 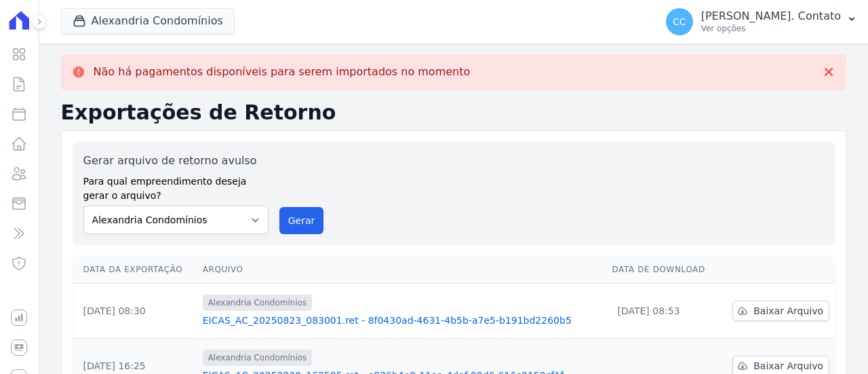 What do you see at coordinates (402, 320) in the screenshot?
I see `a: EICAS_AC_20250823_083001.ret - 8f0430ad-4631-4b5b-a7e5-b191bd2260b5` at bounding box center [402, 320].